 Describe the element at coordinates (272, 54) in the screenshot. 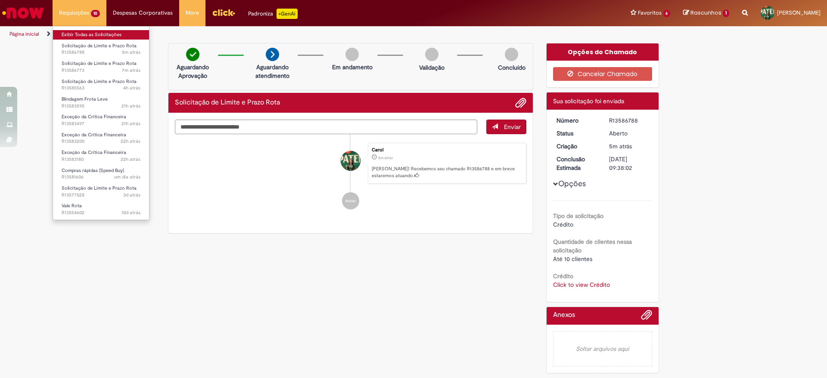

I see `img: arrow-next.png` at that location.